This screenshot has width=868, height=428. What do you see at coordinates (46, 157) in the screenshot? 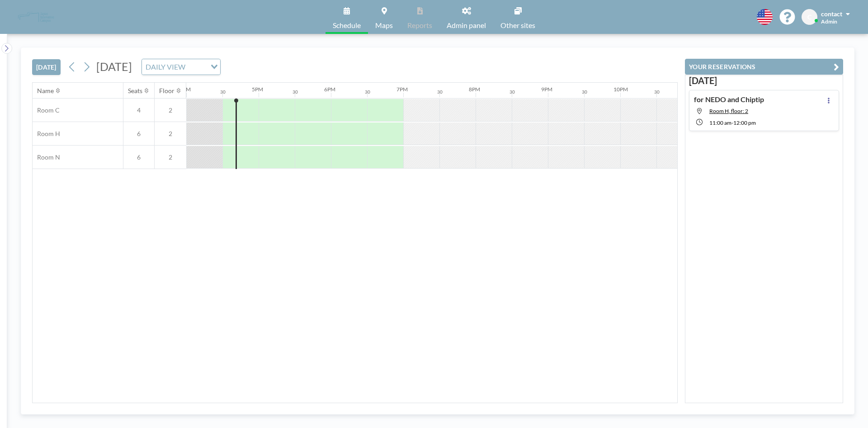
I see `span: Room N` at bounding box center [46, 157].